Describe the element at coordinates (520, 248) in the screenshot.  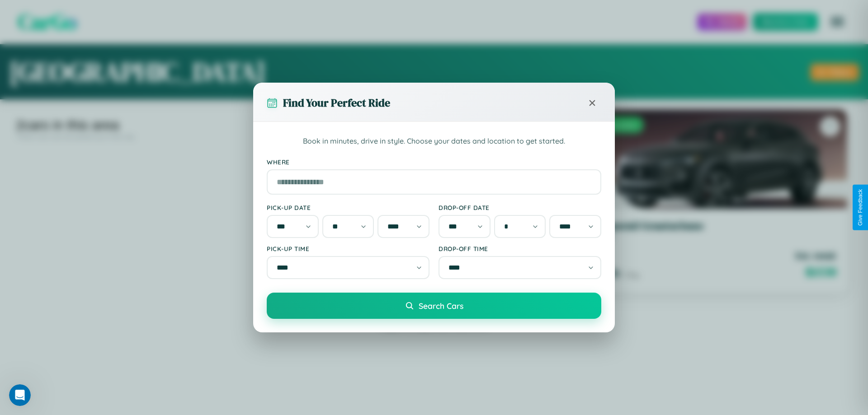
I see `label: Drop-off Time` at that location.